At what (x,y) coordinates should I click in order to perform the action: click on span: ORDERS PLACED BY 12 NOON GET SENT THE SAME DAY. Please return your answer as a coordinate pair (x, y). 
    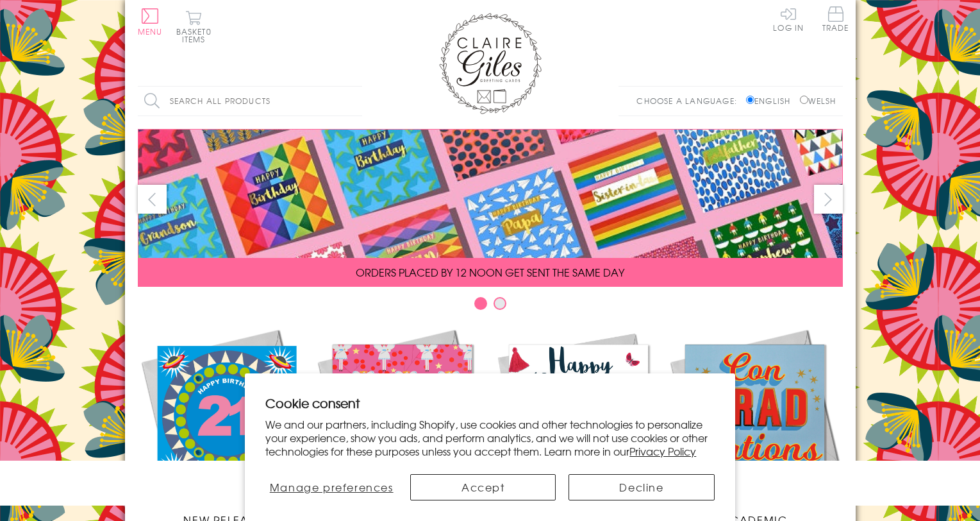
    Looking at the image, I should click on (490, 272).